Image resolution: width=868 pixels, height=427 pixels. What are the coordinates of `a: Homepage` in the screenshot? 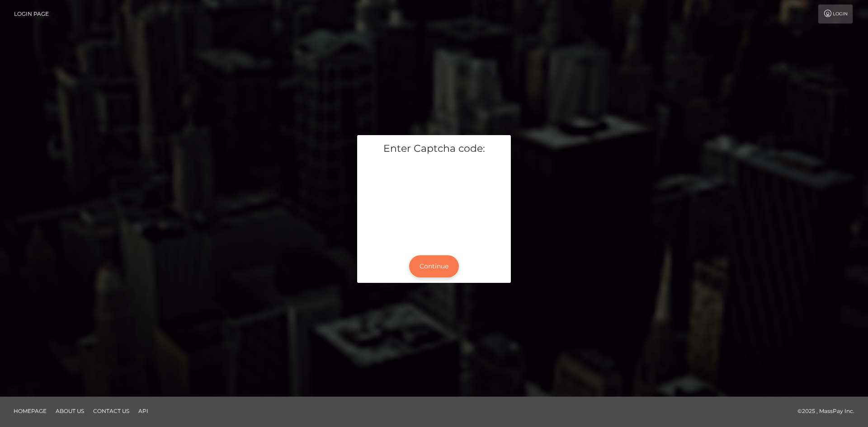 It's located at (30, 411).